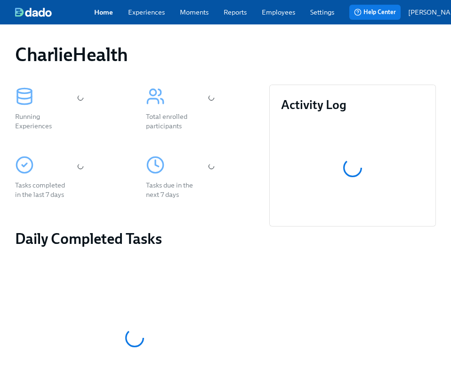 Image resolution: width=451 pixels, height=375 pixels. Describe the element at coordinates (235, 12) in the screenshot. I see `a: Reports` at that location.